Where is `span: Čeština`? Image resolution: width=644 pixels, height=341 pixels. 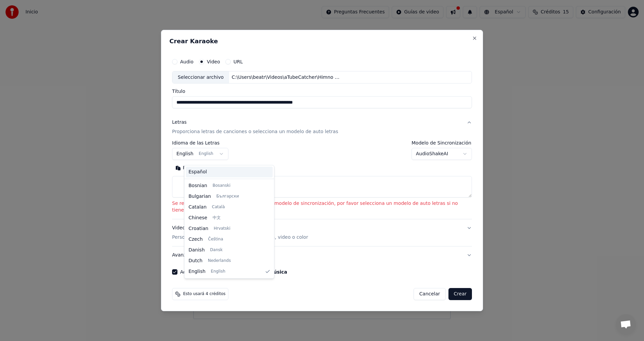 span: Čeština is located at coordinates (215, 240).